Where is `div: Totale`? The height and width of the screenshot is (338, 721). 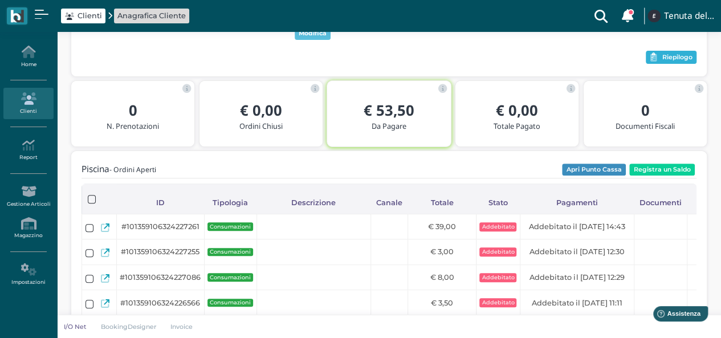 div: Totale is located at coordinates (442, 202).